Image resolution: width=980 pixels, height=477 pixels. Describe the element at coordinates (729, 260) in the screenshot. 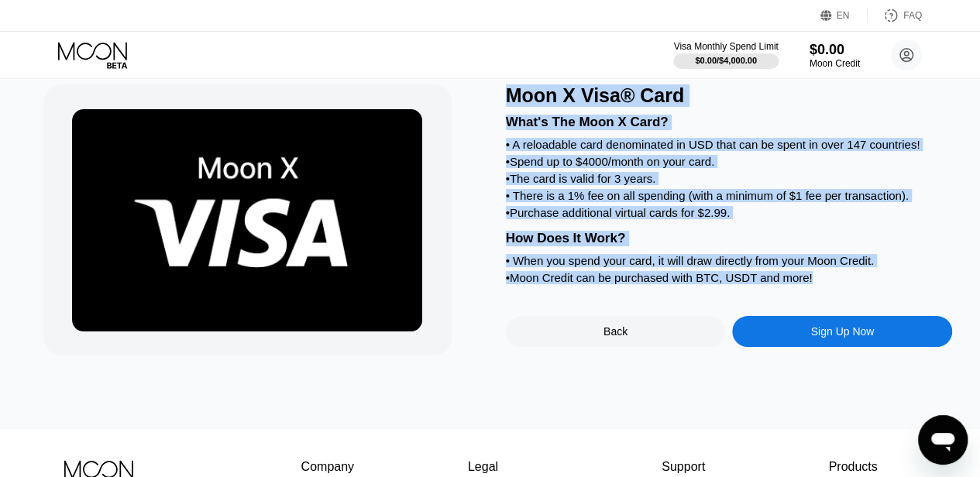

I see `div: • When you spend your card, it will draw directly from your Moon Credit.` at that location.